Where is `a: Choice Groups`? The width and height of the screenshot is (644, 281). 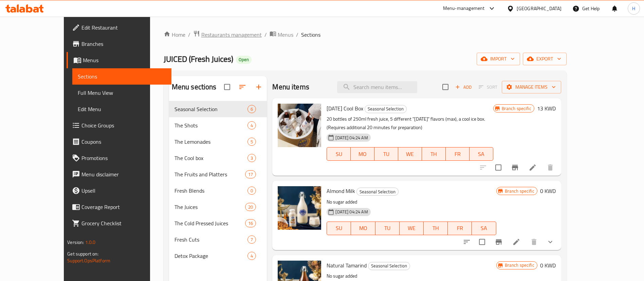
a: Choice Groups is located at coordinates (119, 125).